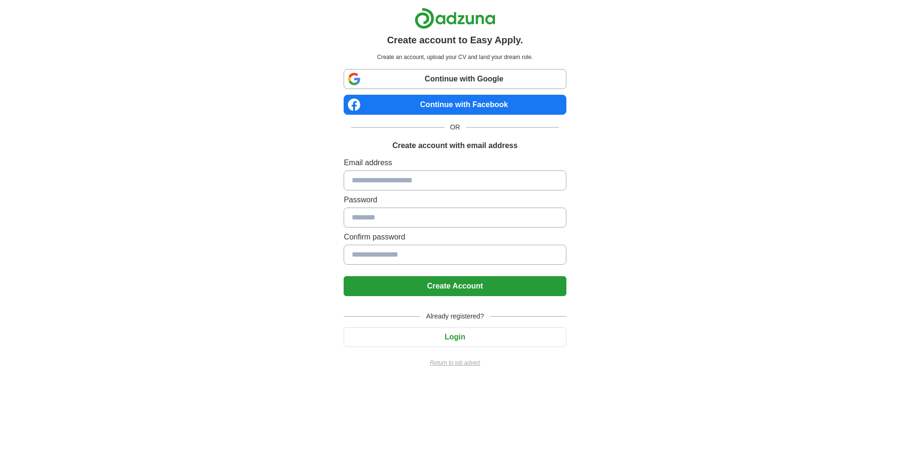  What do you see at coordinates (455, 336) in the screenshot?
I see `a: Login` at bounding box center [455, 336].